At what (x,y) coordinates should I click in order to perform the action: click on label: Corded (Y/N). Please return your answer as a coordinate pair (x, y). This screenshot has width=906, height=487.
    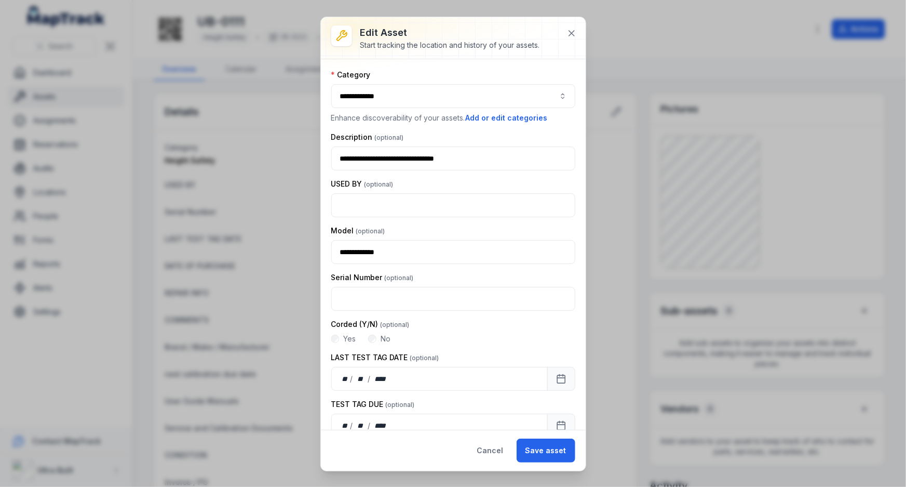
    Looking at the image, I should click on (370, 324).